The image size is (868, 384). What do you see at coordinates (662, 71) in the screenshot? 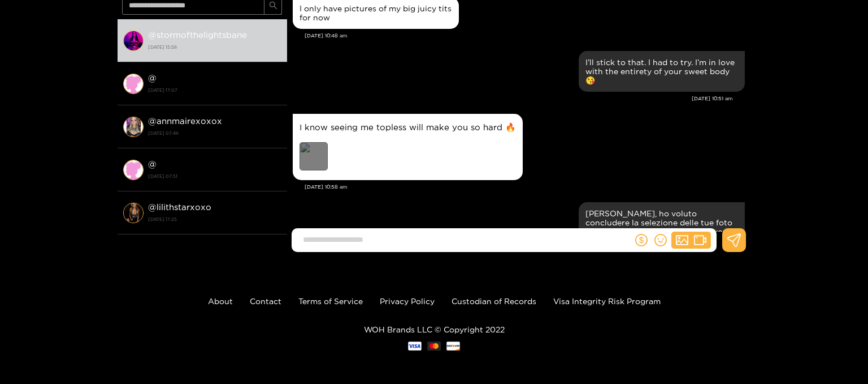
I see `div: Aug. 15, 10:51 am` at bounding box center [662, 71].